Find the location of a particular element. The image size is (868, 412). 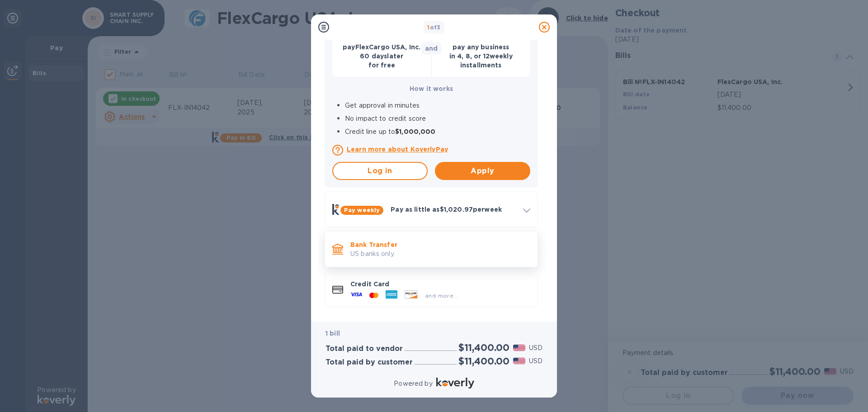

p: Get approval in minutes is located at coordinates (438, 106).